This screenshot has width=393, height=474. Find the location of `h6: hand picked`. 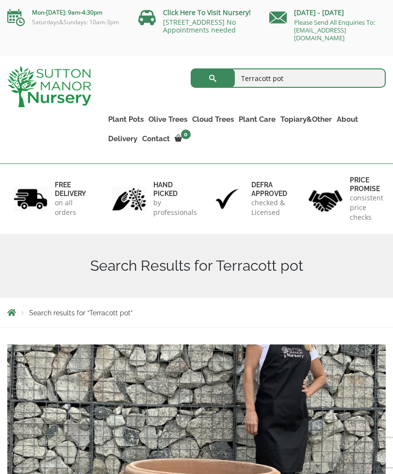

h6: hand picked is located at coordinates (175, 189).